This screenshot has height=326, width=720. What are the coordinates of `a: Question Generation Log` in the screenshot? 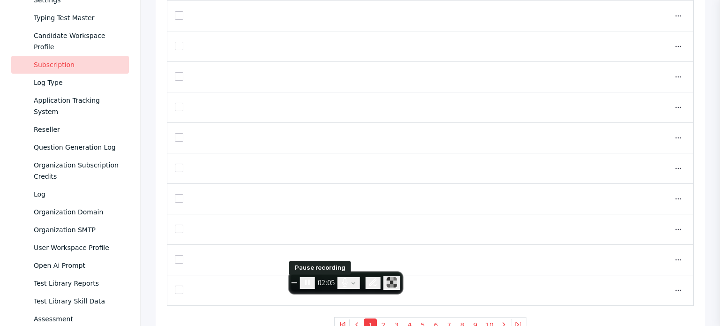 It's located at (70, 147).